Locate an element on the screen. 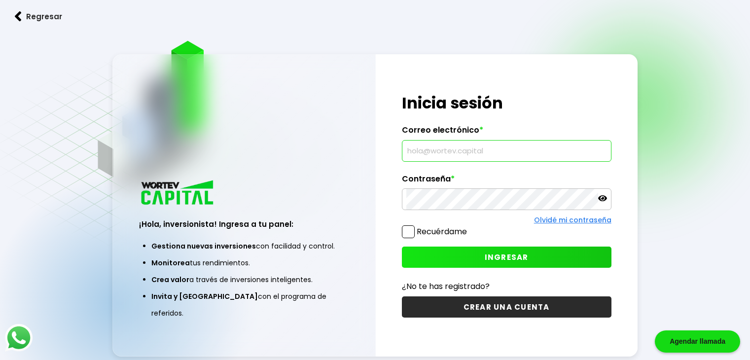 This screenshot has height=360, width=750. span: Gestiona nuevas inversiones is located at coordinates (204, 246).